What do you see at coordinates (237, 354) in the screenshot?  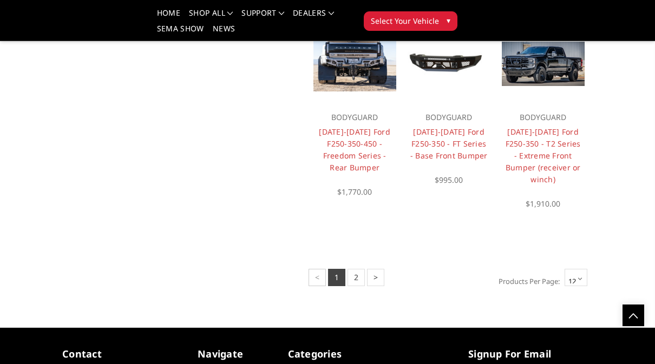 I see `h5: Navigate` at bounding box center [237, 354].